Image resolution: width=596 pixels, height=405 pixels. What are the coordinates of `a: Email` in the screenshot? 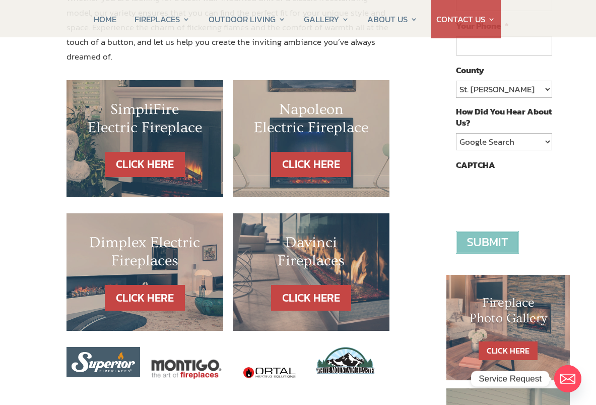 It's located at (568, 379).